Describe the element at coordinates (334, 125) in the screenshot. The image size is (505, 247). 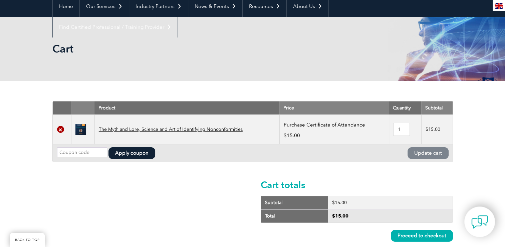
I see `p: Purchase Certificate of Attendance` at that location.